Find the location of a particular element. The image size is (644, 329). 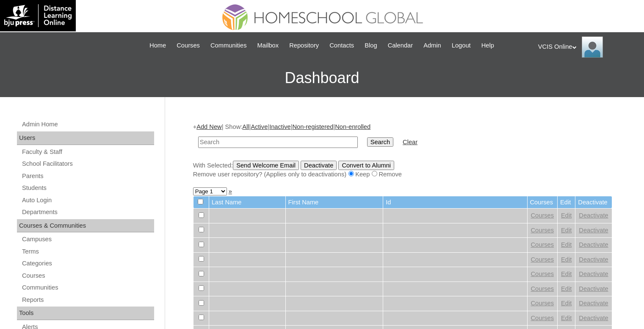

td: Courses is located at coordinates (542, 202).